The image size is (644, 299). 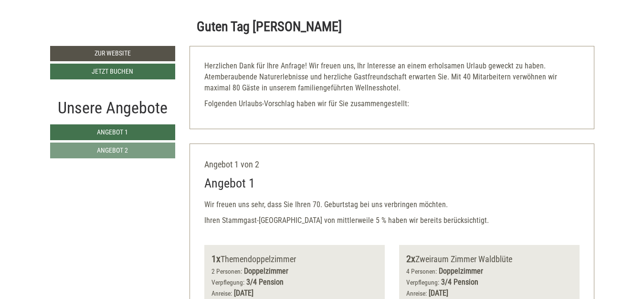 What do you see at coordinates (489, 259) in the screenshot?
I see `div: Zweiraum Zimmer Waldblüte` at bounding box center [489, 259].